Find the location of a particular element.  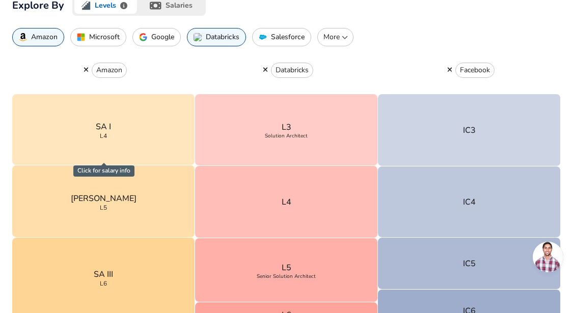

button: Salesforce is located at coordinates (282, 37).